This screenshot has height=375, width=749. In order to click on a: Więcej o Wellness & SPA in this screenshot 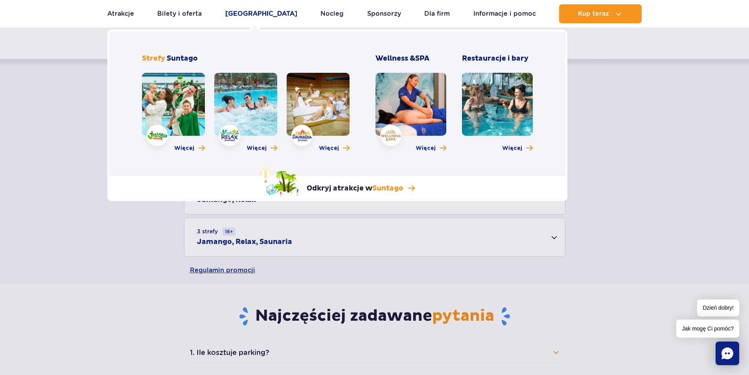, I will do `click(431, 148)`.